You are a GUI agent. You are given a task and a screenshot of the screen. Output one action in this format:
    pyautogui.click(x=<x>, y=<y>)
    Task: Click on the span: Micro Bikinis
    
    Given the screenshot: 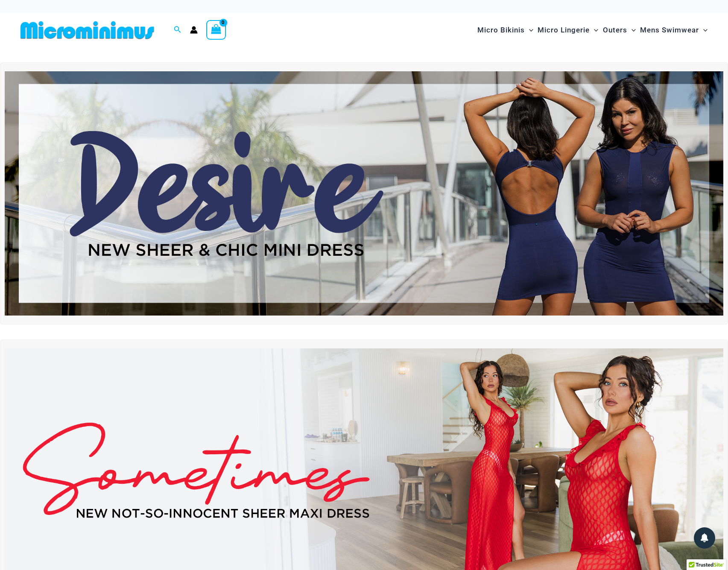 What is the action you would take?
    pyautogui.click(x=501, y=30)
    